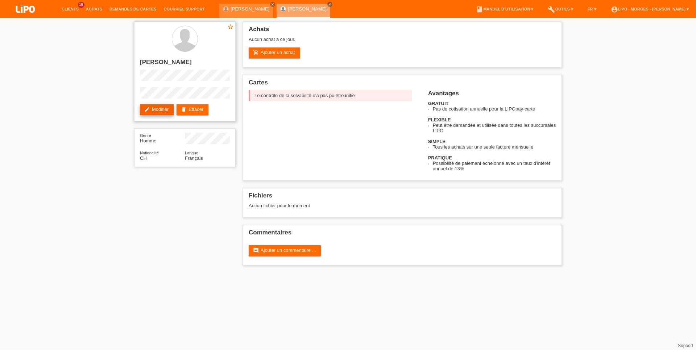 Image resolution: width=696 pixels, height=350 pixels. What do you see at coordinates (402, 235) in the screenshot?
I see `h2: Commentaires` at bounding box center [402, 235].